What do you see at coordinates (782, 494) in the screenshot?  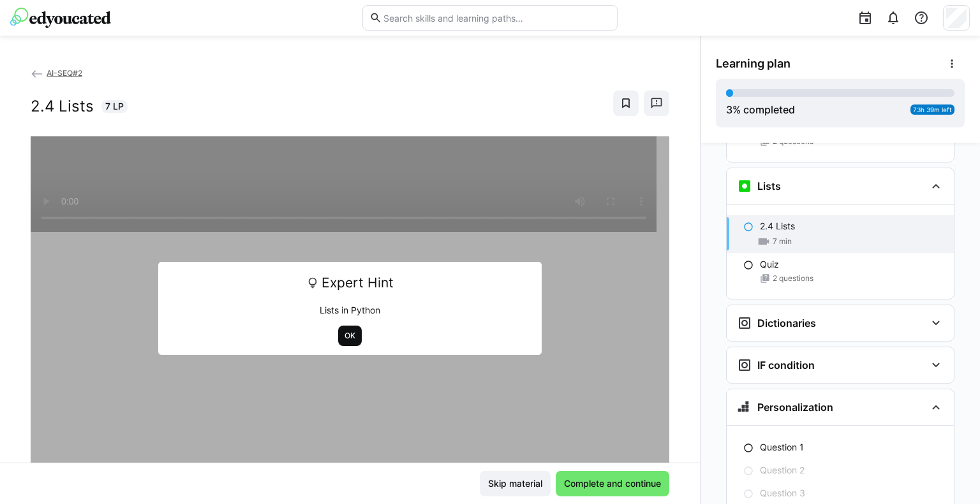 I see `p: Question 3` at bounding box center [782, 494].